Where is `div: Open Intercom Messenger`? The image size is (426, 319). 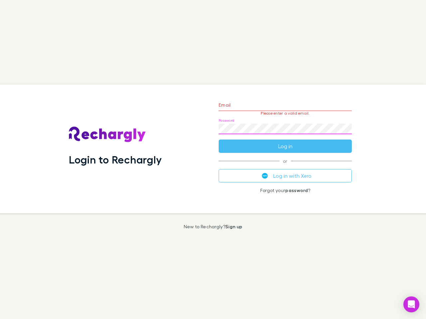
div: Open Intercom Messenger is located at coordinates (411, 305).